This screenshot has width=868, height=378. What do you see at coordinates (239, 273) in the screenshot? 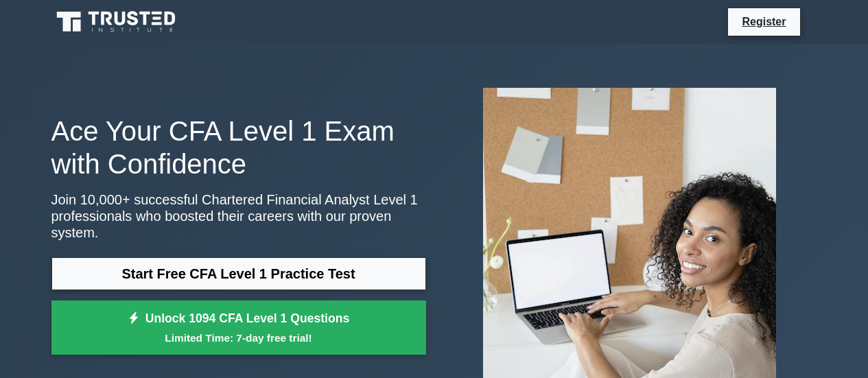
I see `a: Start Free CFA Level 1 Practice Test` at bounding box center [239, 273].